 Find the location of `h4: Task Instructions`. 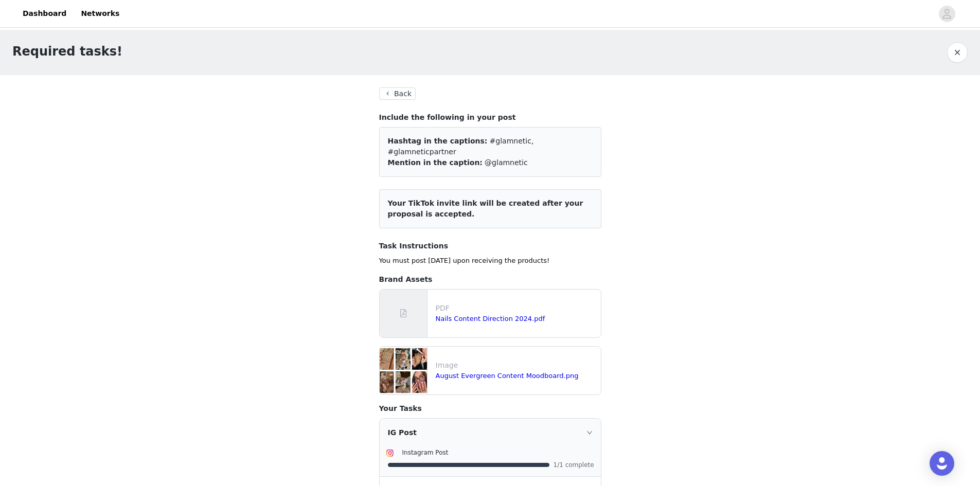

h4: Task Instructions is located at coordinates (490, 246).